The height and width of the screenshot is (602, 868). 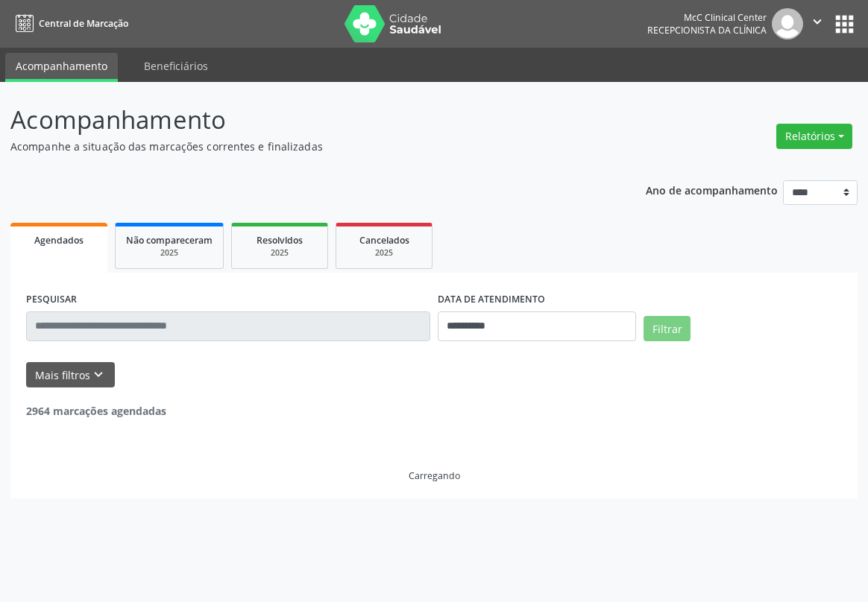 What do you see at coordinates (61, 67) in the screenshot?
I see `a: Acompanhamento` at bounding box center [61, 67].